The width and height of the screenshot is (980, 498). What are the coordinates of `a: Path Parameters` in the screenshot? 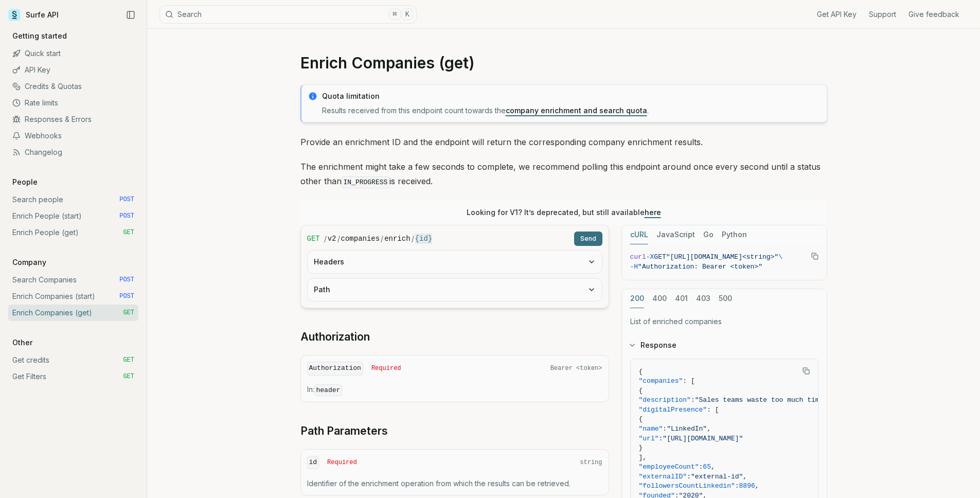 It's located at (344, 431).